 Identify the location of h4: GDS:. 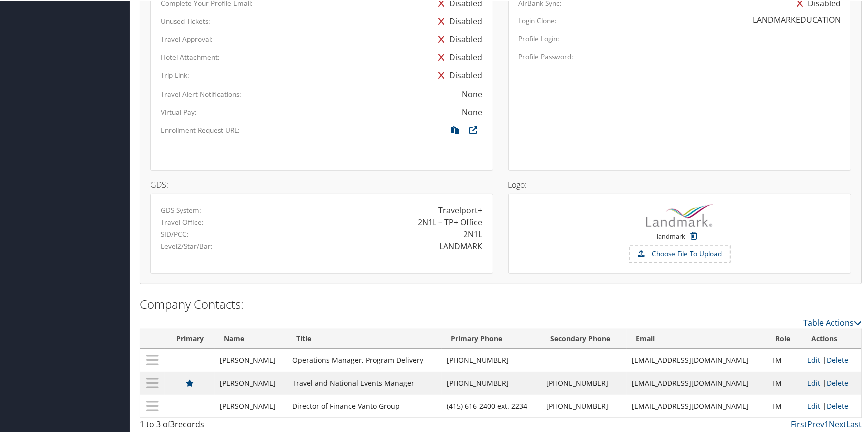
(321, 184).